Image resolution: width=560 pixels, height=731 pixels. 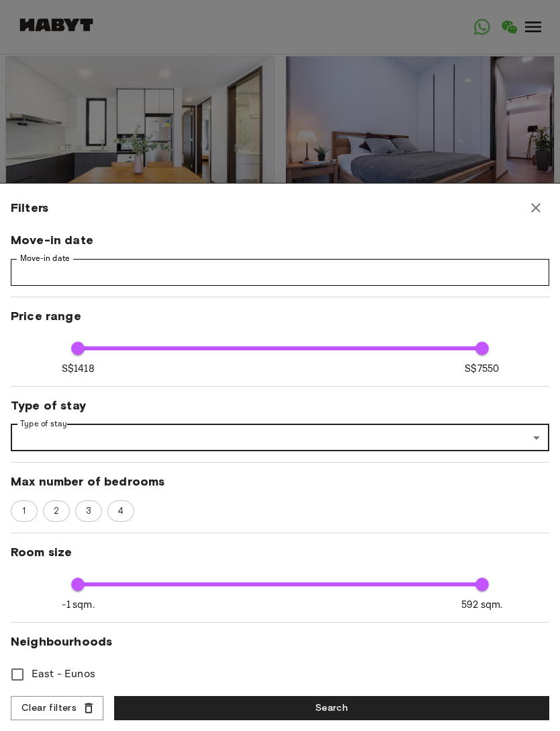 I want to click on div: 2, so click(x=56, y=511).